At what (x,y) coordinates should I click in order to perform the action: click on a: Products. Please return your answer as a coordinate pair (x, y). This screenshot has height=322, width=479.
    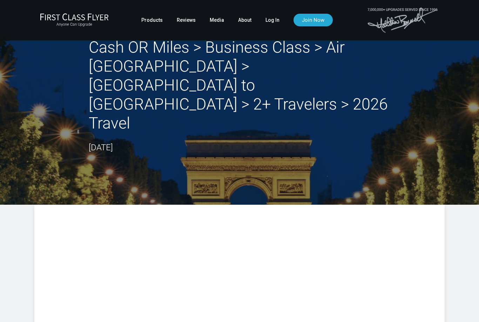
    Looking at the image, I should click on (152, 20).